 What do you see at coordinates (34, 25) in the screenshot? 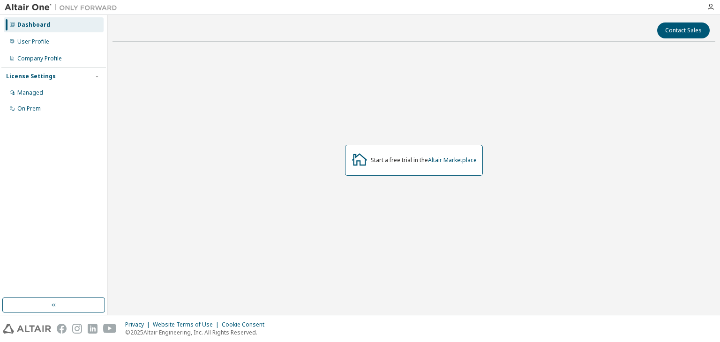
I see `div: Dashboard` at bounding box center [34, 25].